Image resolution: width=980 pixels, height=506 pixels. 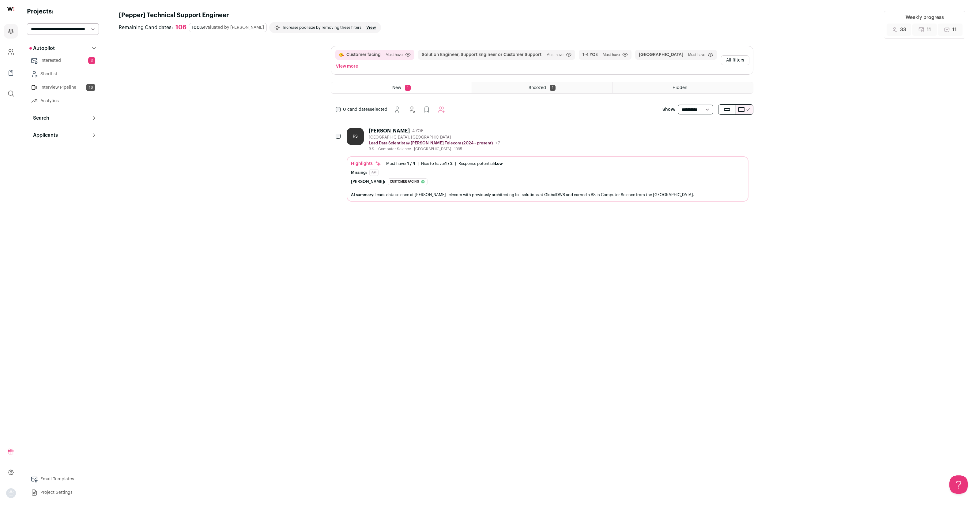 What do you see at coordinates (924, 17) in the screenshot?
I see `div: Weekly progress` at bounding box center [924, 17].